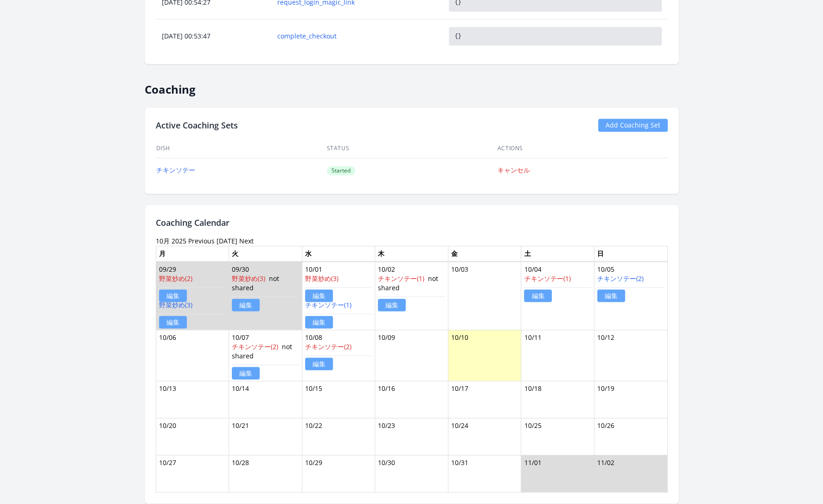  I want to click on span: Started, so click(340, 171).